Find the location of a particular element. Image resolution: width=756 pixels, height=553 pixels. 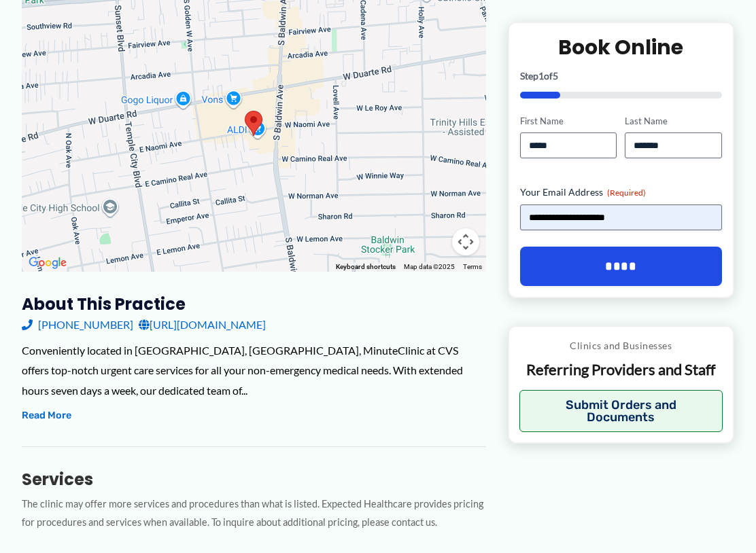

p: The clinic may offer more services and procedures than what is listed. Expected Healthcare provid... is located at coordinates (253, 514).